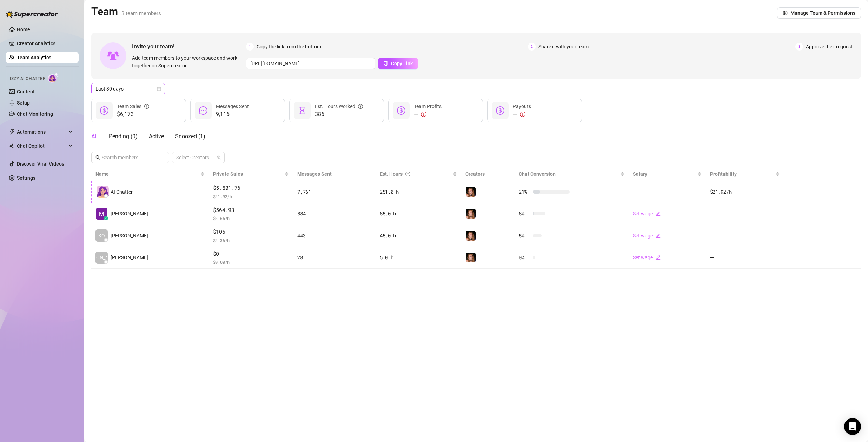  Describe the element at coordinates (23, 103) in the screenshot. I see `a: Setup` at that location.